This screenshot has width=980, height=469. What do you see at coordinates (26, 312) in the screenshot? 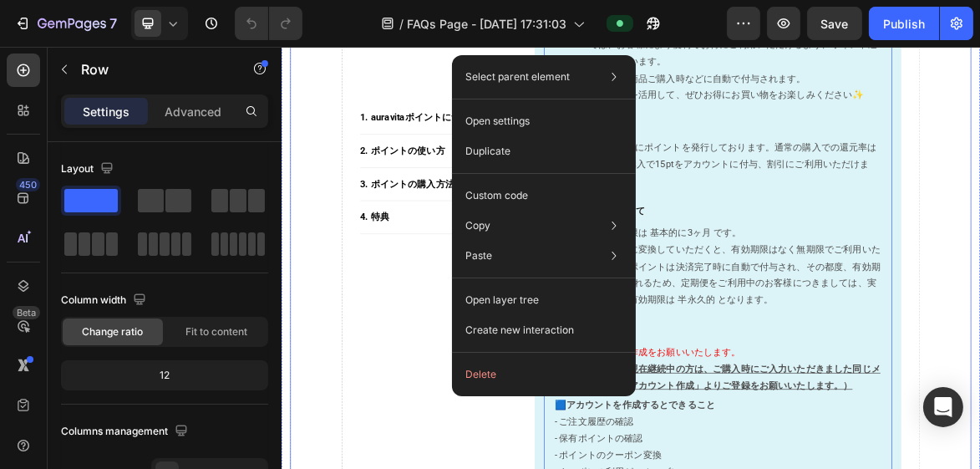
I see `div: Beta` at bounding box center [26, 312].